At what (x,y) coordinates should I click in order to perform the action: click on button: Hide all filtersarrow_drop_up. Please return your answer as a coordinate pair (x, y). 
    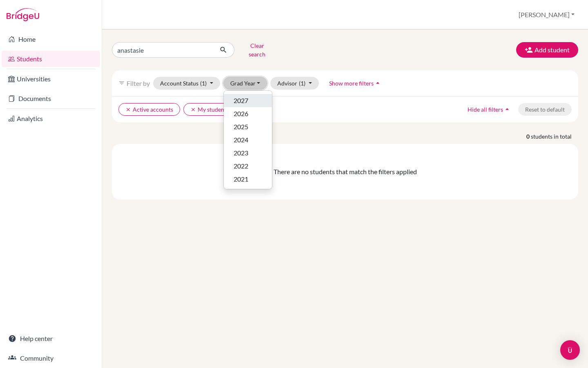
    Looking at the image, I should click on (489, 109).